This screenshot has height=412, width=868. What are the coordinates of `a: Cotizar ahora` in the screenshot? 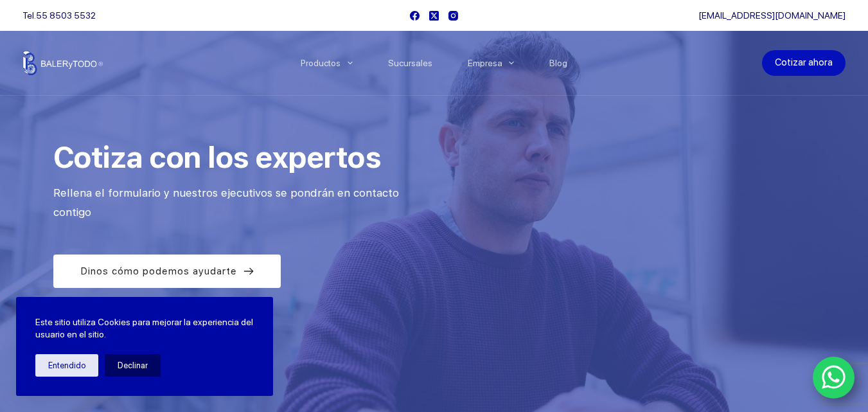 It's located at (804, 63).